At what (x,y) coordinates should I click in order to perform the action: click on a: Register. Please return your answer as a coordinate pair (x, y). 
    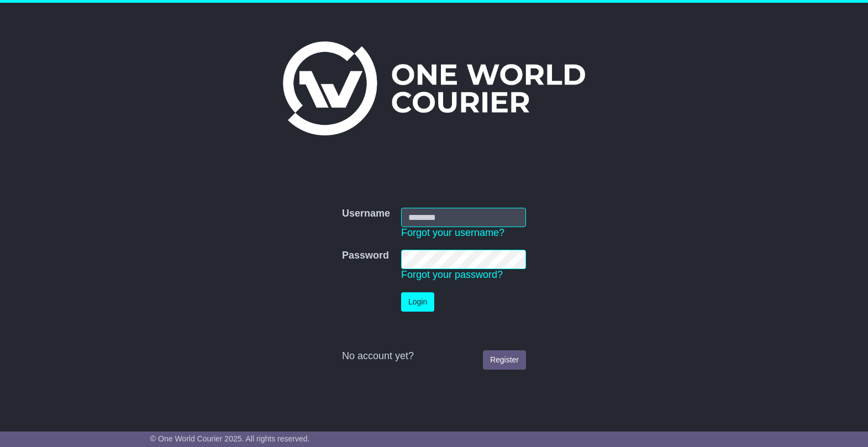
    Looking at the image, I should click on (505, 360).